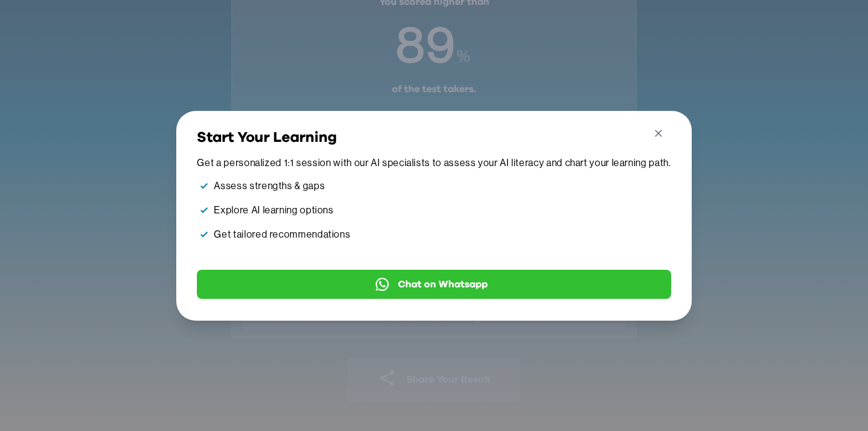 This screenshot has width=868, height=431. What do you see at coordinates (169, 75) in the screenshot?
I see `div: Keywords by Traffic` at bounding box center [169, 75].